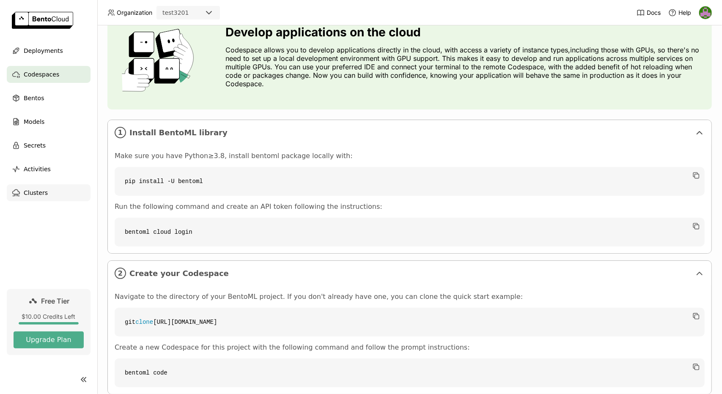 This screenshot has width=722, height=394. I want to click on a: Clusters, so click(49, 193).